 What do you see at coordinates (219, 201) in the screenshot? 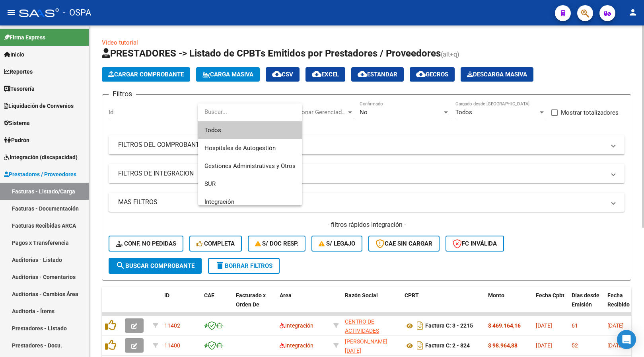
I see `span: Integración` at bounding box center [219, 201].